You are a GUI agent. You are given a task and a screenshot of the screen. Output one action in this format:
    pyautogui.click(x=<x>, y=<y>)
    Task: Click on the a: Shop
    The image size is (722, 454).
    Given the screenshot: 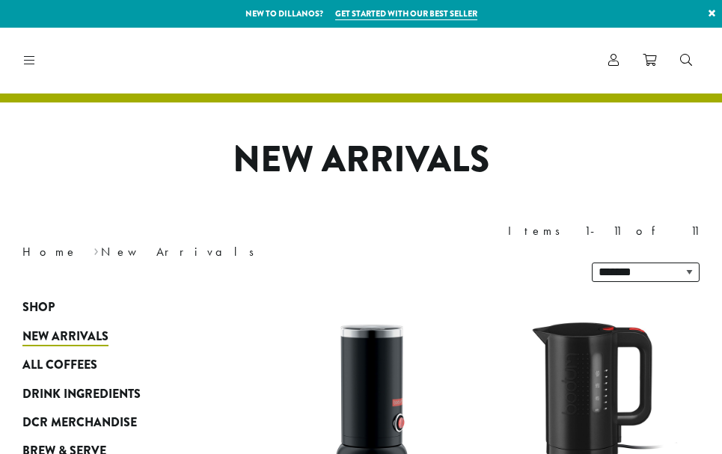 What is the action you would take?
    pyautogui.click(x=120, y=308)
    